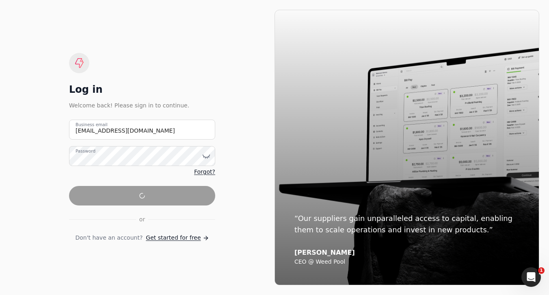  I want to click on label: Password, so click(85, 151).